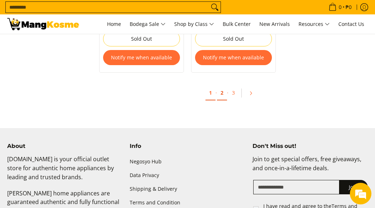 Image resolution: width=375 pixels, height=208 pixels. What do you see at coordinates (187, 161) in the screenshot?
I see `a: Negosyo Hub` at bounding box center [187, 161].